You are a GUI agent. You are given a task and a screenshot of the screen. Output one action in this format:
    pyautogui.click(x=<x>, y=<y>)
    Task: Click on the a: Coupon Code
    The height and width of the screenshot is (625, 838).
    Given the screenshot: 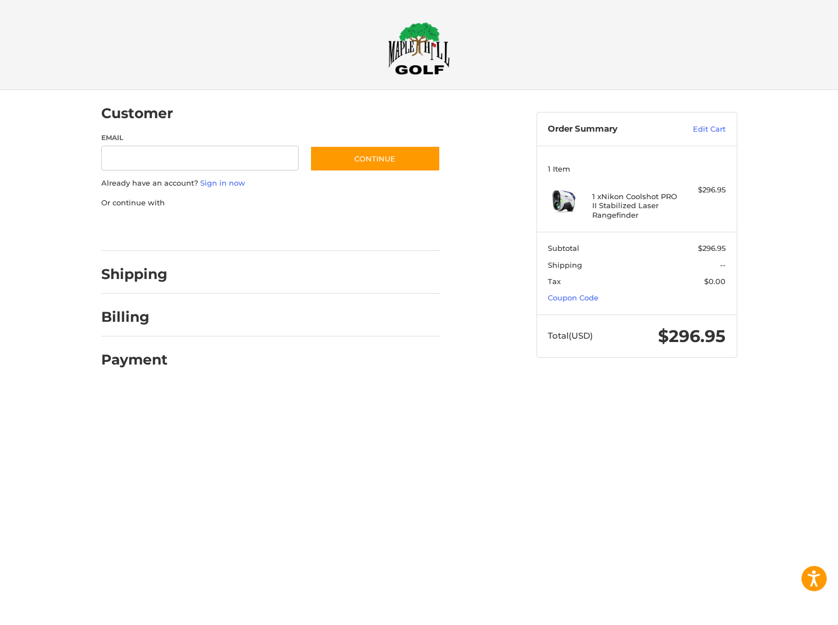 What is the action you would take?
    pyautogui.click(x=573, y=298)
    